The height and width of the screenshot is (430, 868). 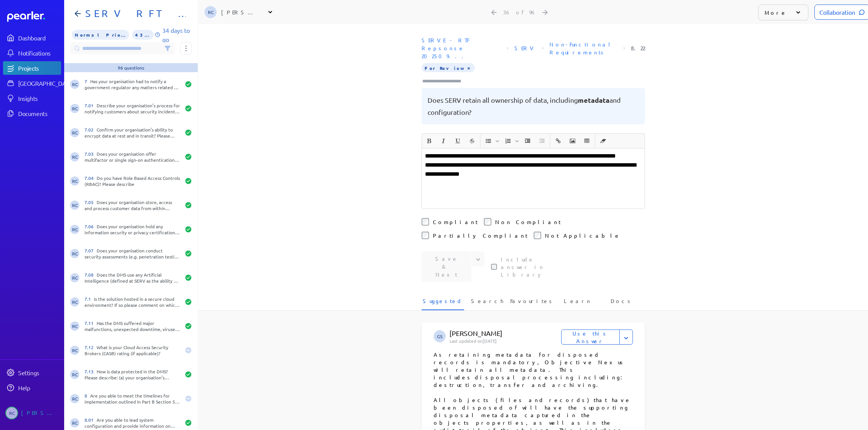 What do you see at coordinates (572, 141) in the screenshot?
I see `span: Insert Image` at bounding box center [572, 141].